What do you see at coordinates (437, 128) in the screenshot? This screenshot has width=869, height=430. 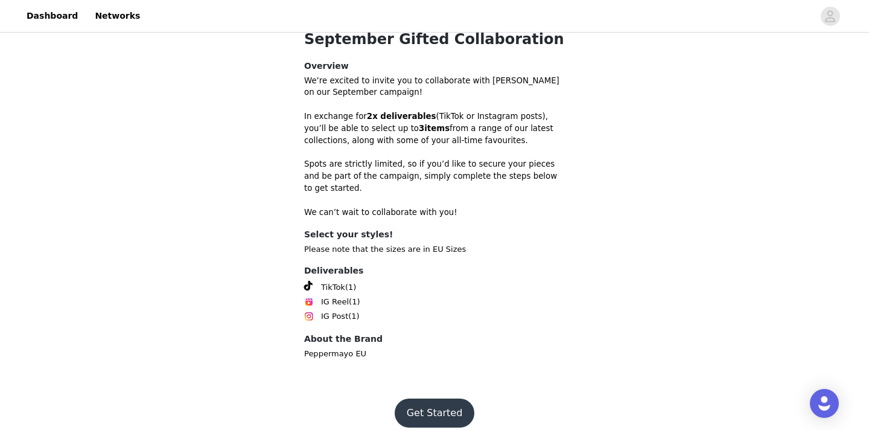 I see `strong: items` at bounding box center [437, 128].